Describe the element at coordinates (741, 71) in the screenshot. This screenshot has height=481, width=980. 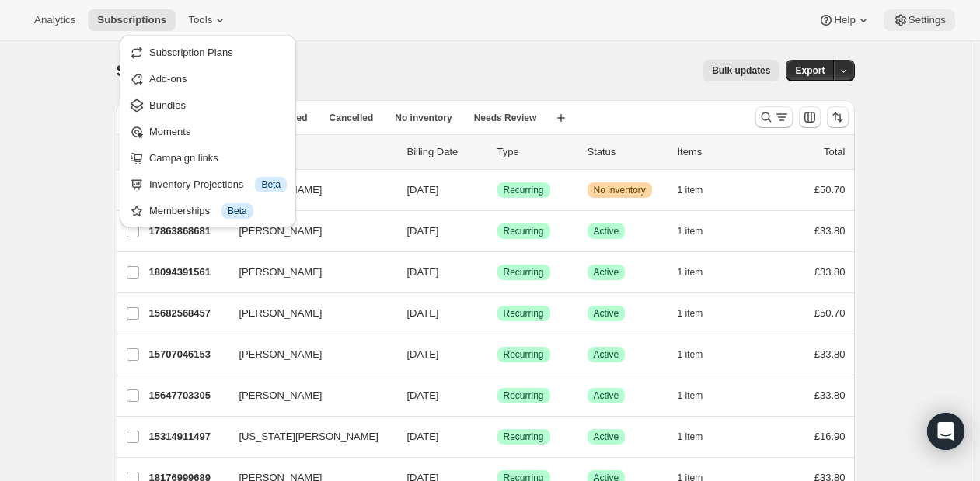
I see `button: Bulk updates` at that location.